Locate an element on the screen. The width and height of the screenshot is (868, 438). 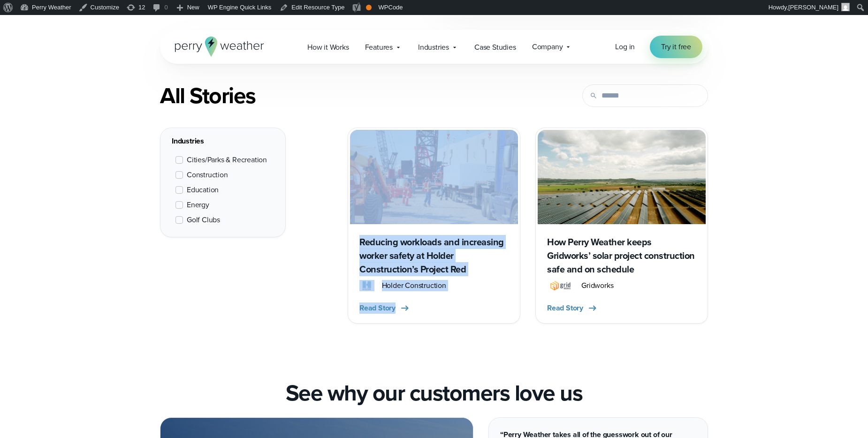
a: How it Works is located at coordinates (328, 47).